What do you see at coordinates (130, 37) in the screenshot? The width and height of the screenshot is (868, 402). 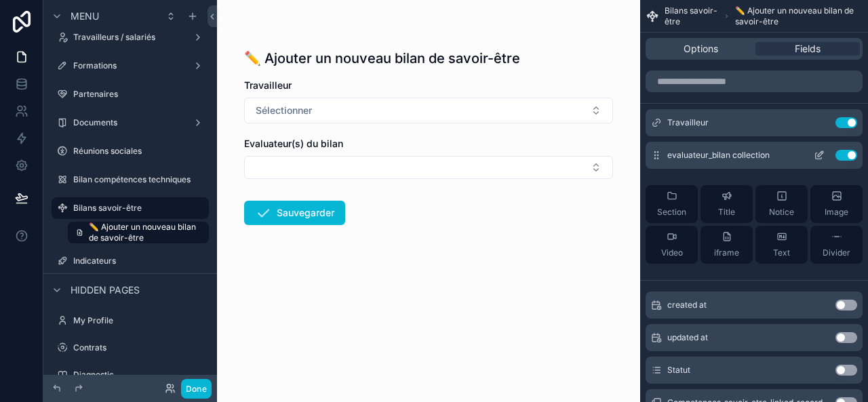 I see `a: Travailleurs / salariés` at bounding box center [130, 37].